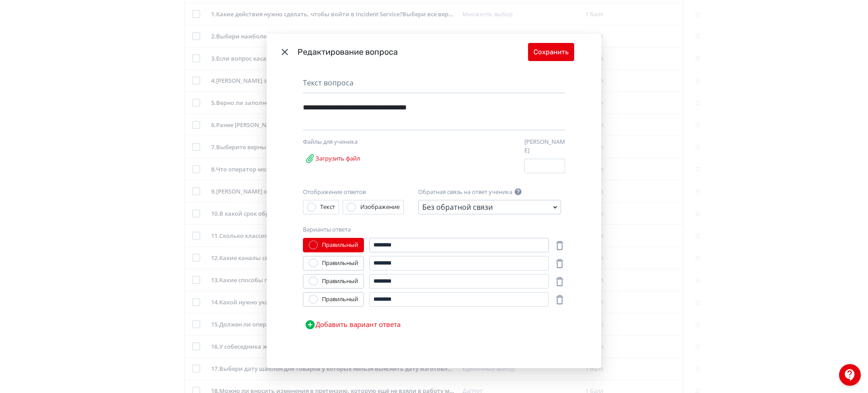 The width and height of the screenshot is (868, 393). I want to click on label: Варианты ответа, so click(327, 230).